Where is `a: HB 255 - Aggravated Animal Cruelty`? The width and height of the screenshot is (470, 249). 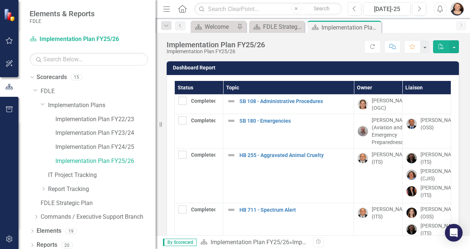
a: HB 255 - Aggravated Animal Cruelty is located at coordinates (295, 155).